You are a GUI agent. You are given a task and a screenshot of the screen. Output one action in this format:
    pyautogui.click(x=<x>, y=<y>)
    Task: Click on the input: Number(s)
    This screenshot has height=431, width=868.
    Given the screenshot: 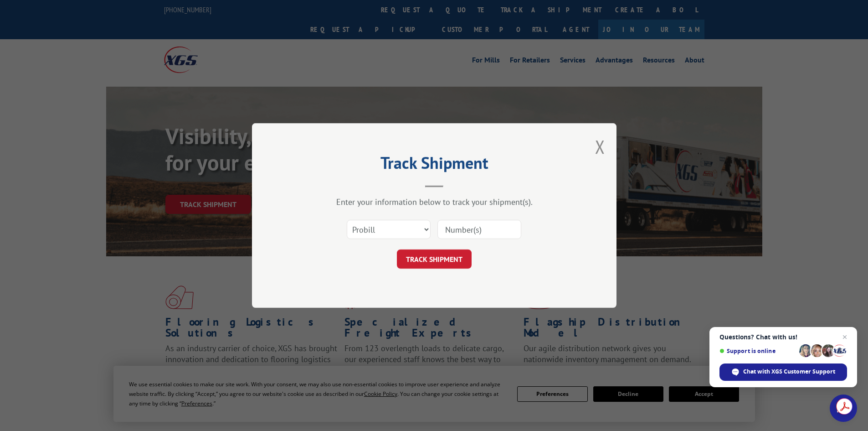 What is the action you would take?
    pyautogui.click(x=479, y=229)
    